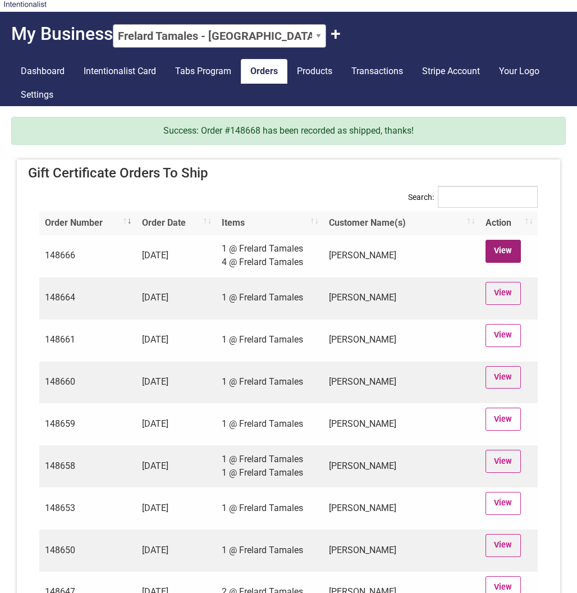  I want to click on td: 148658, so click(88, 466).